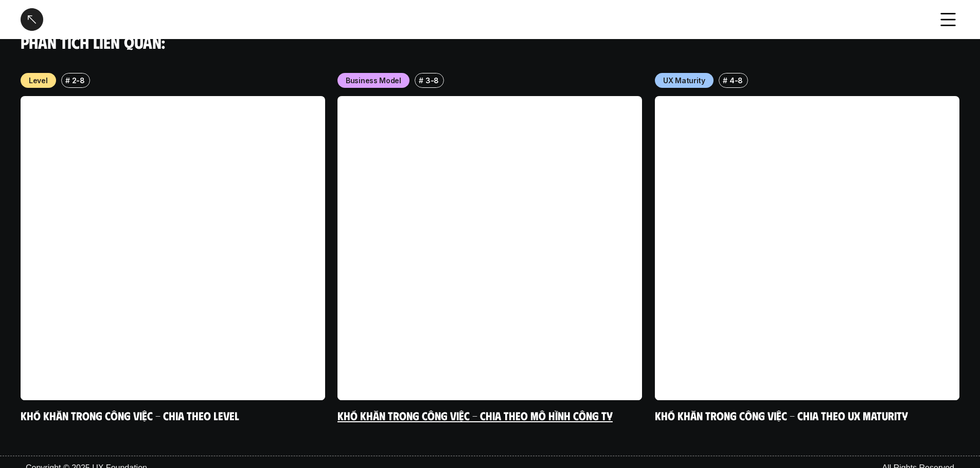 The width and height of the screenshot is (980, 468). What do you see at coordinates (38, 81) in the screenshot?
I see `p: Level` at bounding box center [38, 81].